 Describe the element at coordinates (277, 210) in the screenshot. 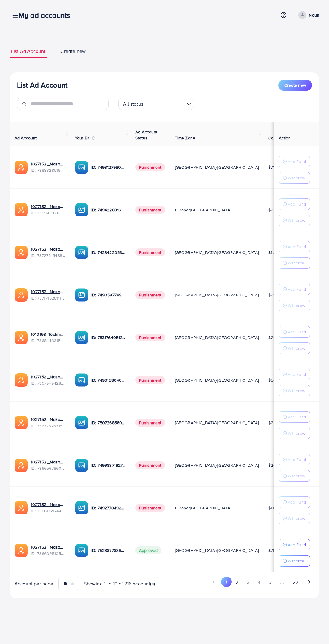

I see `span: $2226.01` at that location.